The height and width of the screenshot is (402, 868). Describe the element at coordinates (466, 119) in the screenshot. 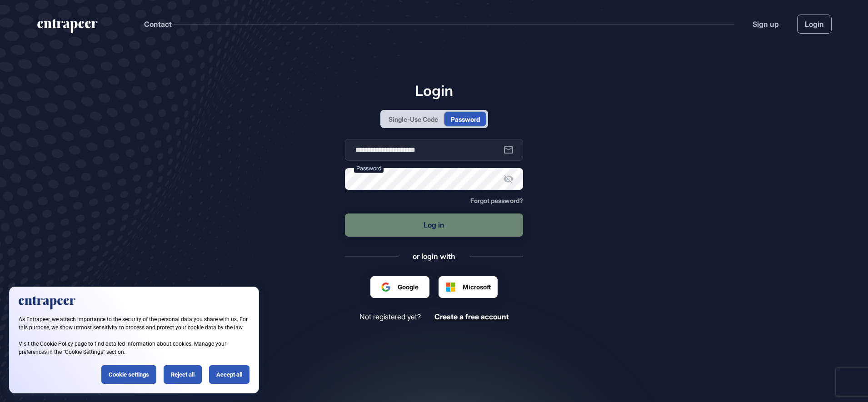

I see `div: Password` at that location.